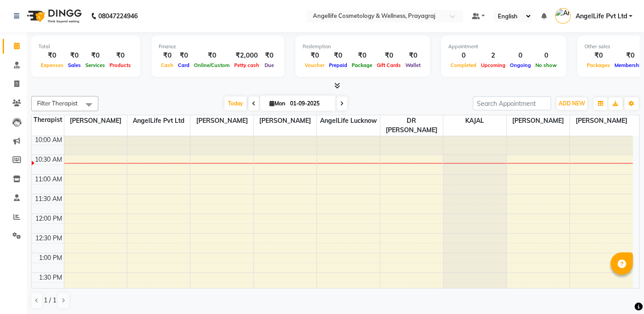 This screenshot has height=314, width=644. What do you see at coordinates (546, 65) in the screenshot?
I see `span: No show` at bounding box center [546, 65].